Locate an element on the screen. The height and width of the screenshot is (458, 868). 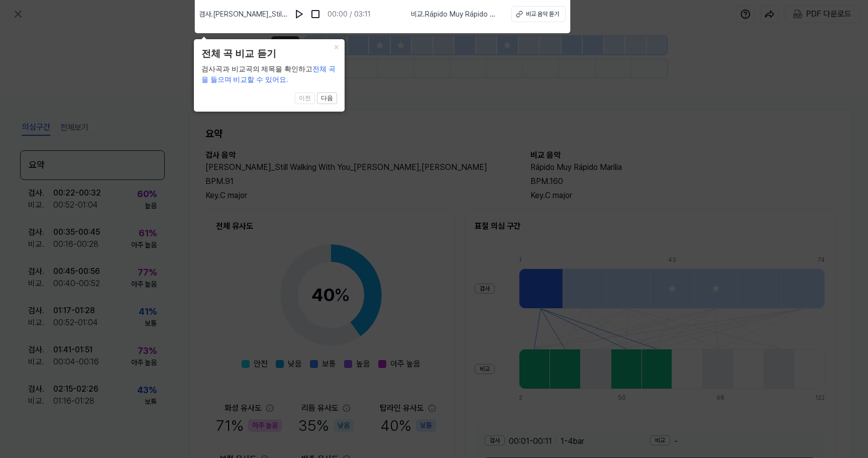
div: 검사곡과 비교곡의 제목을 확인하고 is located at coordinates (269, 75).